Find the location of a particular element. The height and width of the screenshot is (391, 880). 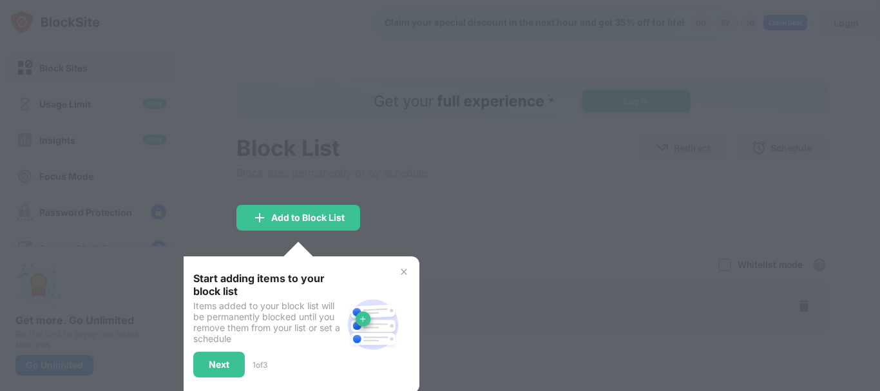

div: Start adding items to your block list is located at coordinates (267, 285).